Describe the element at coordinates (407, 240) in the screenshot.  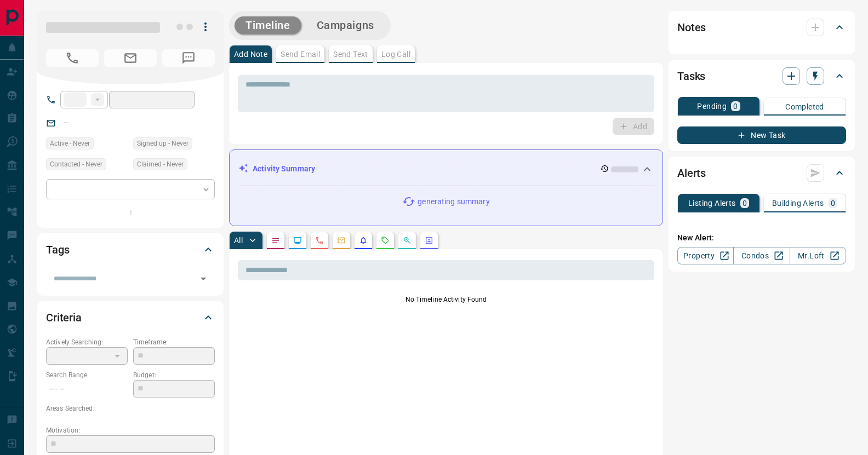
I see `svg: Opportunities` at that location.